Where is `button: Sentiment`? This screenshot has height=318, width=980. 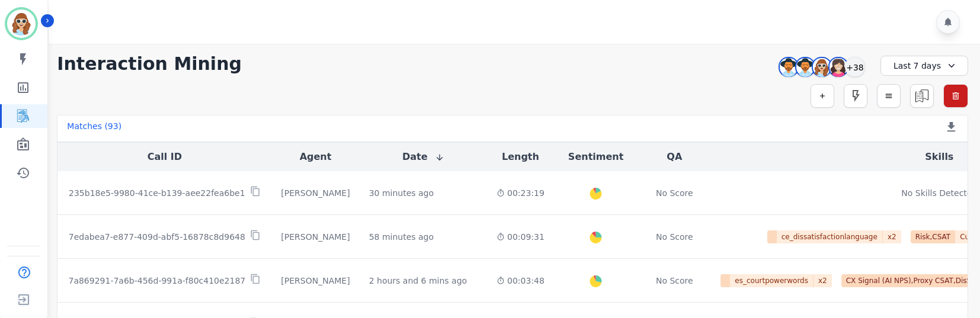
button: Sentiment is located at coordinates (596, 157).